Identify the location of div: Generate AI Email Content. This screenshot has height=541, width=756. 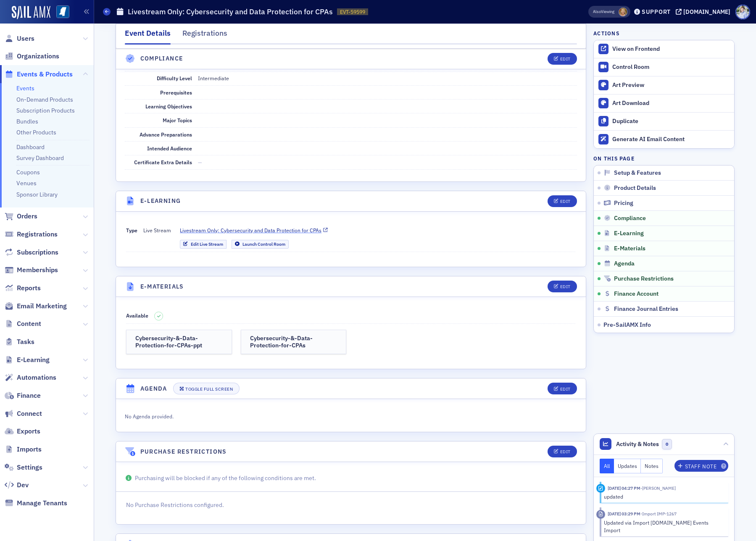
(671, 139).